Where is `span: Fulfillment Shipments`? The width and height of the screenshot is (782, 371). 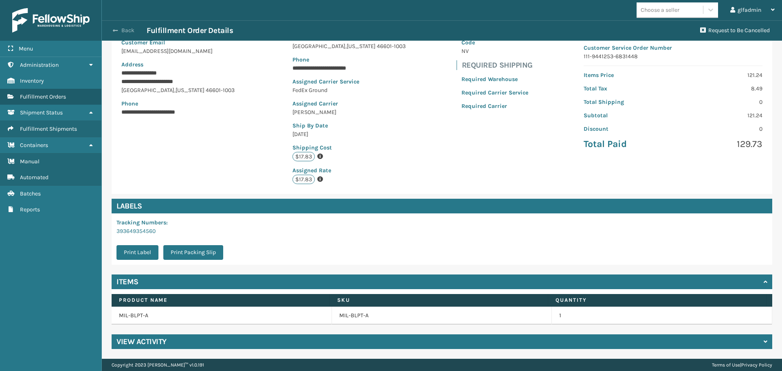 span: Fulfillment Shipments is located at coordinates (48, 129).